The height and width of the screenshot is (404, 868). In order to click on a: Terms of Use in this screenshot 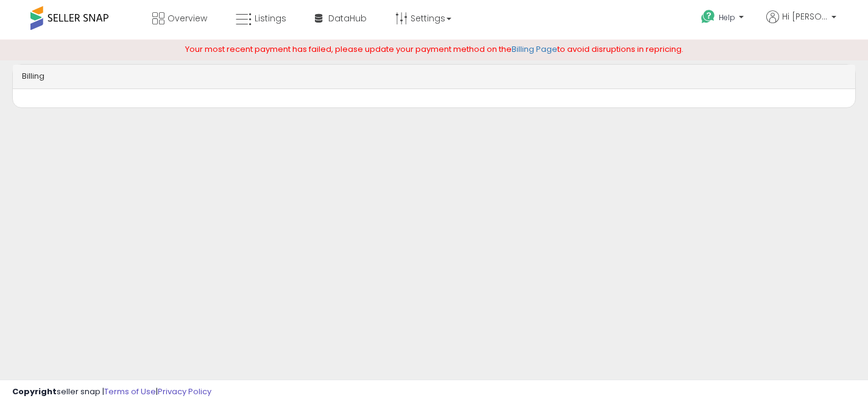, I will do `click(130, 391)`.